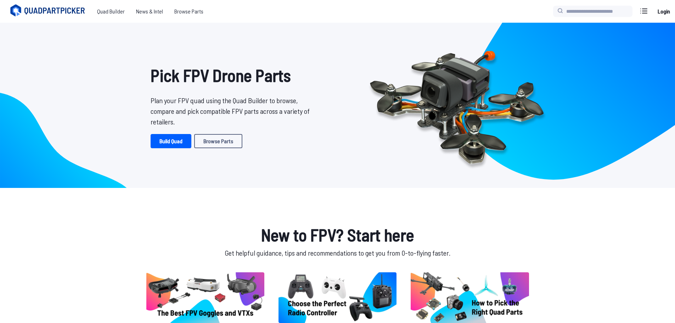 The width and height of the screenshot is (675, 323). I want to click on a: News & Intel, so click(150, 11).